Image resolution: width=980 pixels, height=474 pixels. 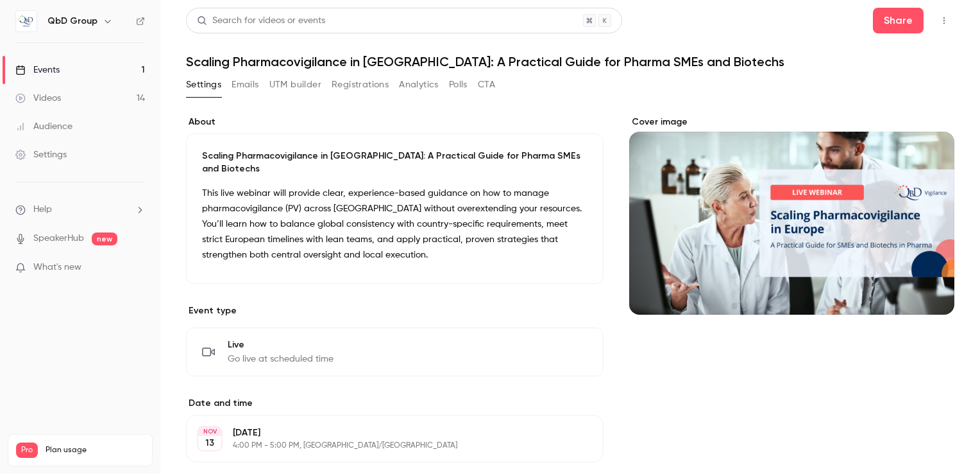 What do you see at coordinates (280, 359) in the screenshot?
I see `span: Go live at scheduled time` at bounding box center [280, 359].